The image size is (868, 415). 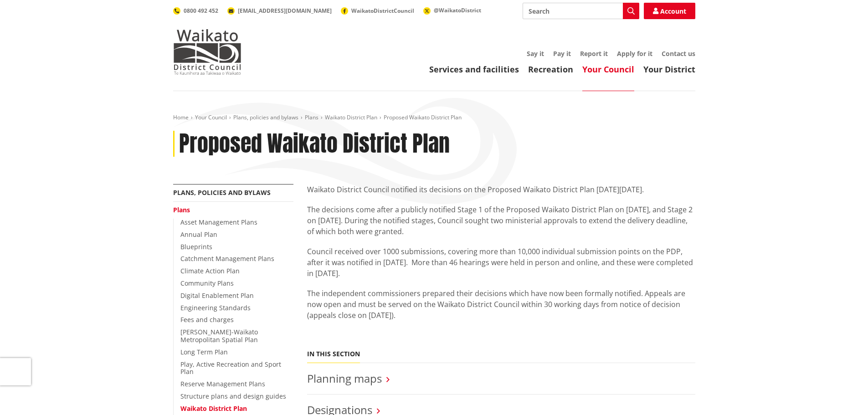 What do you see at coordinates (383, 10) in the screenshot?
I see `span: WaikatoDistrictCouncil` at bounding box center [383, 10].